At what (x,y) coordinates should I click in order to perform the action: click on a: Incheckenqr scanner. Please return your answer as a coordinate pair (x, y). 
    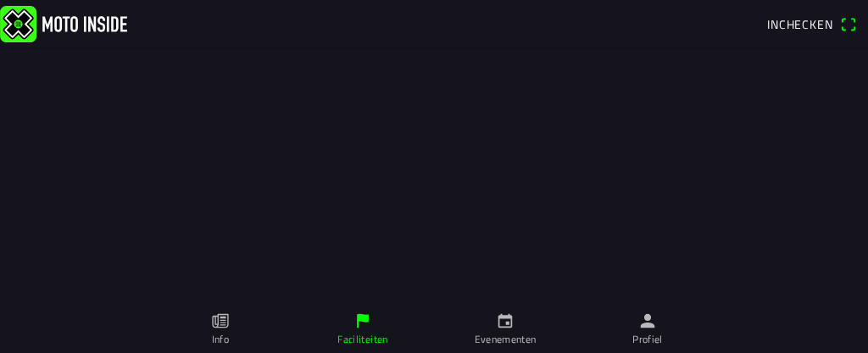
    Looking at the image, I should click on (812, 23).